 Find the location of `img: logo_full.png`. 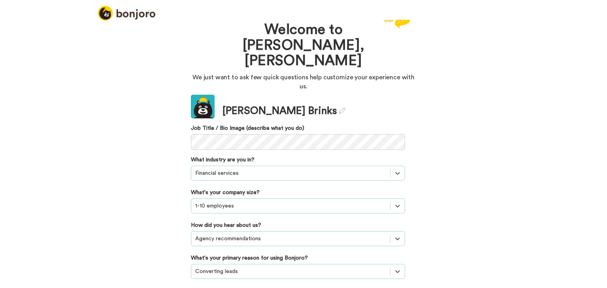

img: logo_full.png is located at coordinates (126, 13).